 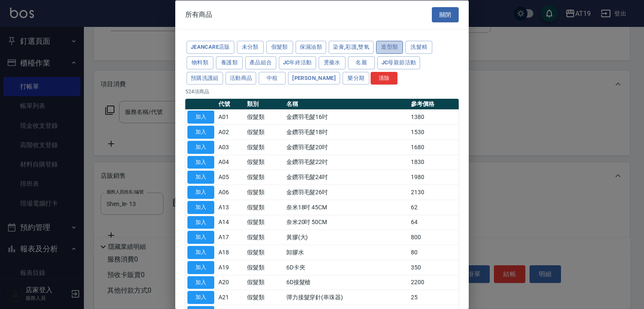 What do you see at coordinates (399, 62) in the screenshot?
I see `button: JC母親節活動` at bounding box center [399, 62].